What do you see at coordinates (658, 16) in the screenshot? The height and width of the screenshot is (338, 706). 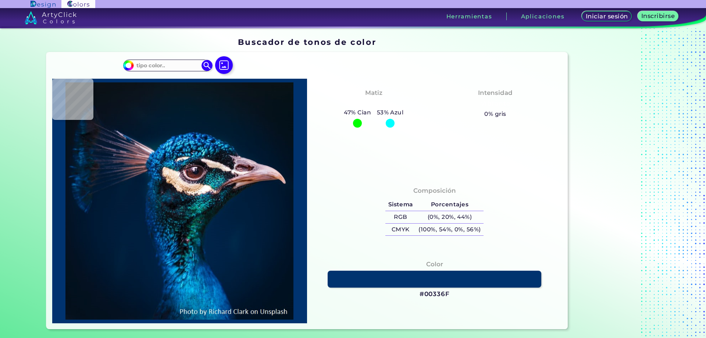 I see `font: Inscribirse` at bounding box center [658, 16].